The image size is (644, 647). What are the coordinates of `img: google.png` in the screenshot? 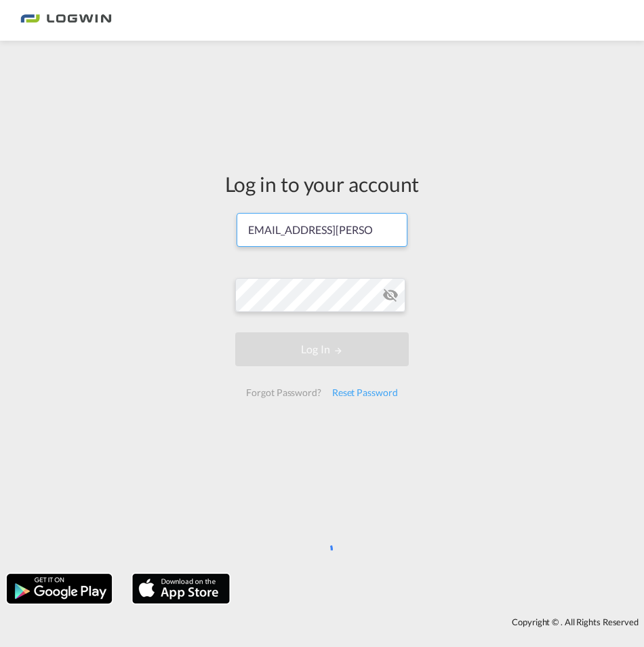 It's located at (59, 588).